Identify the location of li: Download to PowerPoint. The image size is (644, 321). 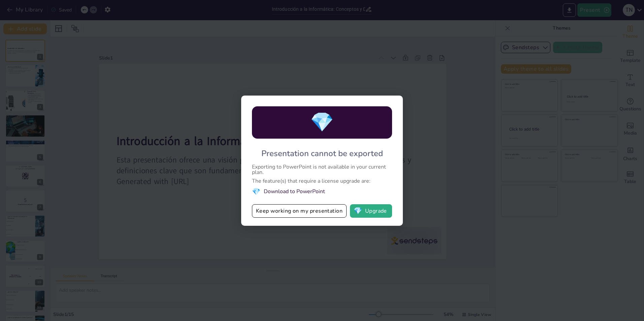
(322, 192).